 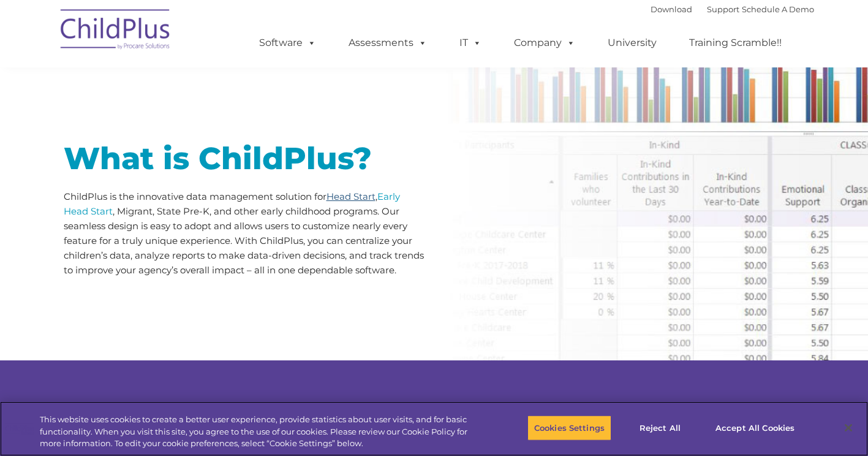 I want to click on button: Close, so click(x=849, y=428).